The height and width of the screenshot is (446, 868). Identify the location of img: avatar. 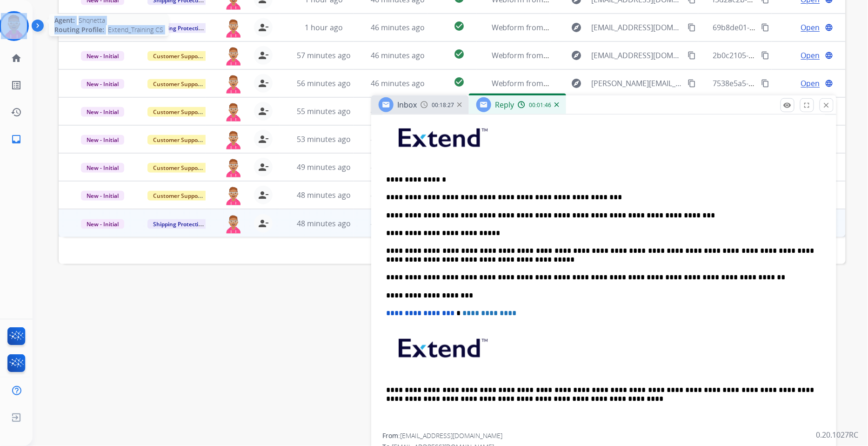
(14, 26).